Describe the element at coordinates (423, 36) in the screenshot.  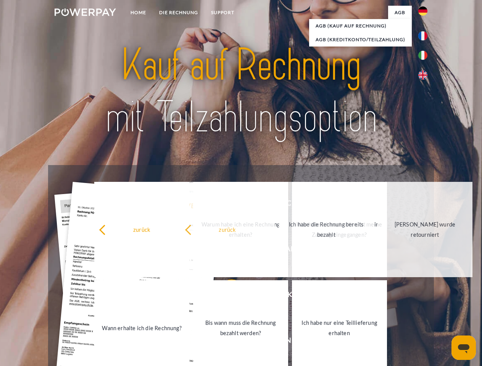
I see `img: fr` at that location.